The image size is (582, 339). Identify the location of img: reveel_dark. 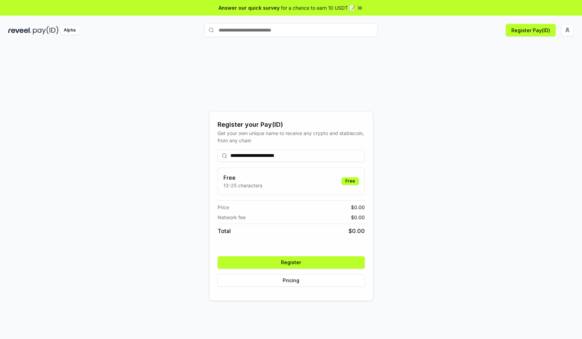
(20, 30).